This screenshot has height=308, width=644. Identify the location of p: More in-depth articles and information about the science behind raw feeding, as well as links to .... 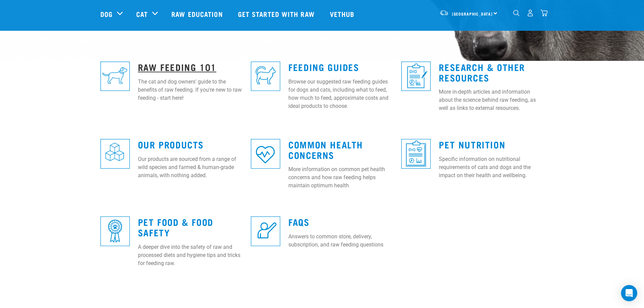
(491, 100).